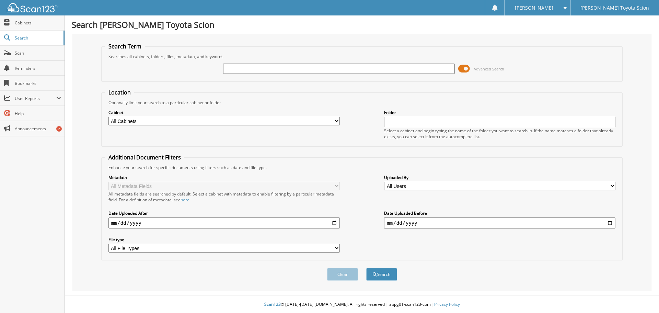 This screenshot has width=659, height=313. I want to click on span: Bookmarks, so click(38, 83).